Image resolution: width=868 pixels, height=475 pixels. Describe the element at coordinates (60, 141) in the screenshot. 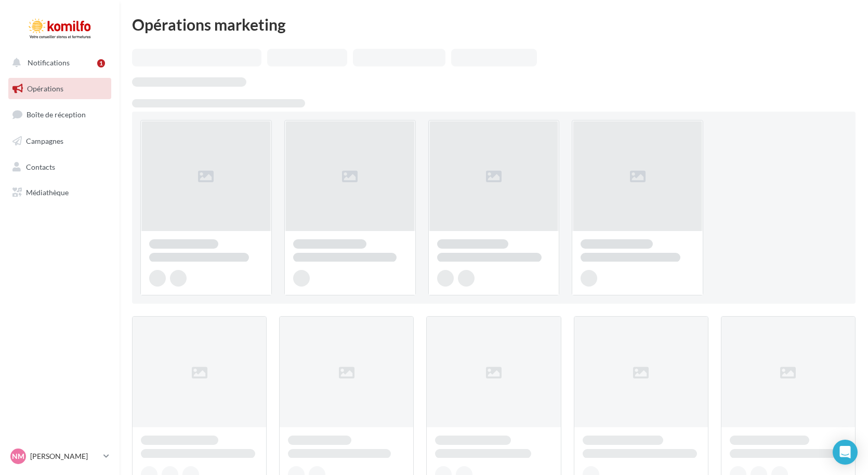

I see `a: Campagnes` at that location.